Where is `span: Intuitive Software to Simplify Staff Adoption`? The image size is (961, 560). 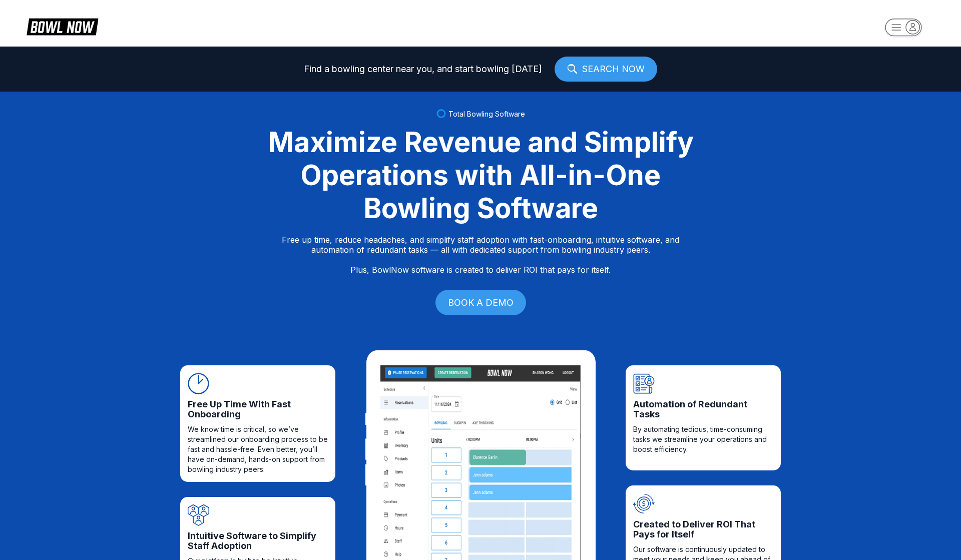 span: Intuitive Software to Simplify Staff Adoption is located at coordinates (258, 541).